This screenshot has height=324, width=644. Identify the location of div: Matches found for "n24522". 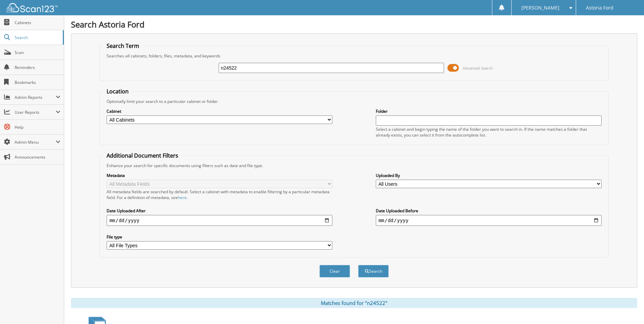
(354, 303).